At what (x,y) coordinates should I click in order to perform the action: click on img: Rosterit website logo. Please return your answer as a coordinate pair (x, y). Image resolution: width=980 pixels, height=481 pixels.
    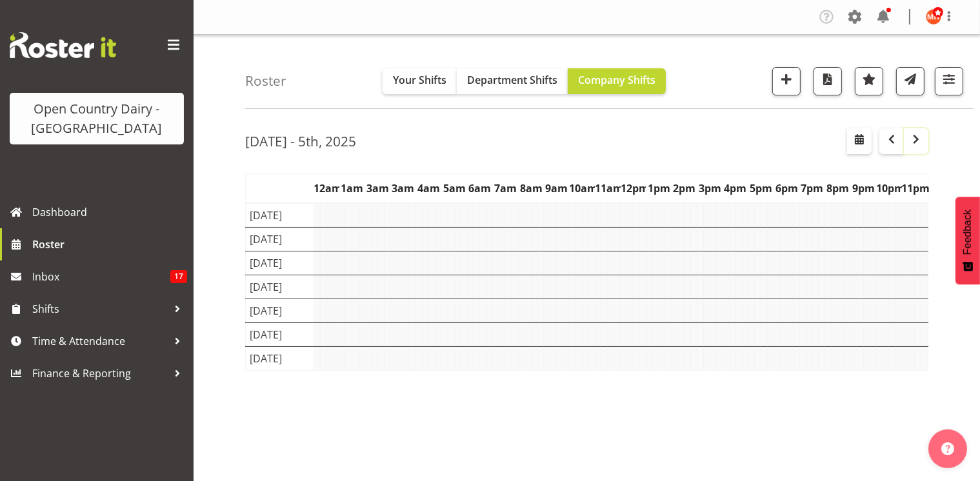
    Looking at the image, I should click on (62, 45).